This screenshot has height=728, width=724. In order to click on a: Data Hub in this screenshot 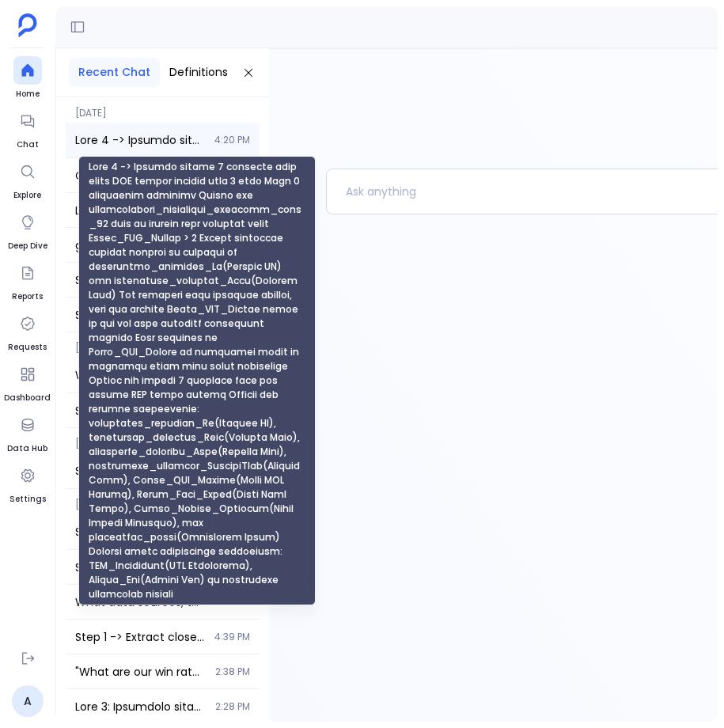, I will do `click(27, 432)`.